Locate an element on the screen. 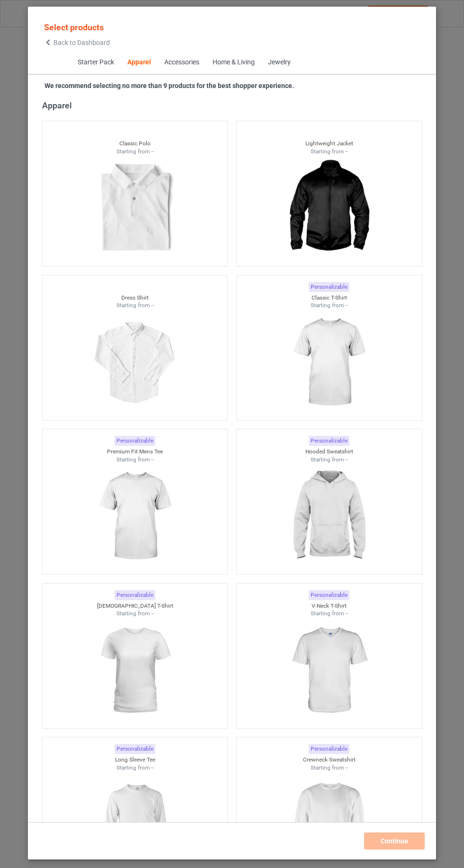 The image size is (464, 868). span: Select products is located at coordinates (74, 27).